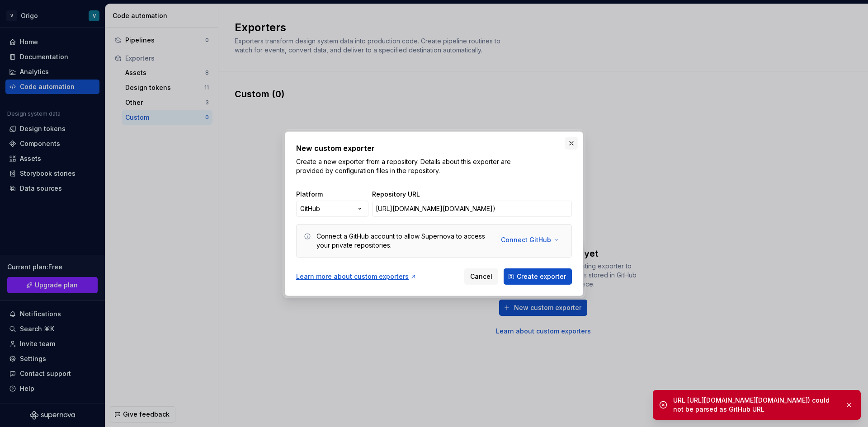  I want to click on span: Create exporter, so click(542, 276).